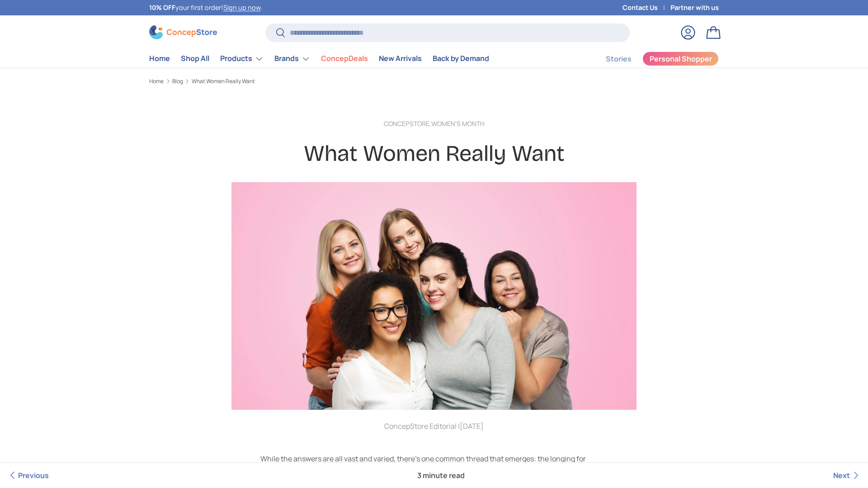  Describe the element at coordinates (681, 59) in the screenshot. I see `span: Personal Shopper` at that location.